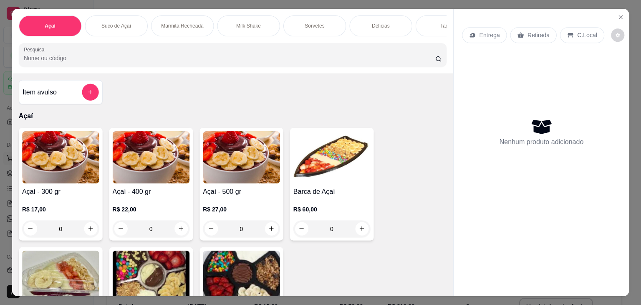 Image resolution: width=641 pixels, height=305 pixels. Describe the element at coordinates (60, 191) in the screenshot. I see `h4: Açaí - 300 gr` at that location.